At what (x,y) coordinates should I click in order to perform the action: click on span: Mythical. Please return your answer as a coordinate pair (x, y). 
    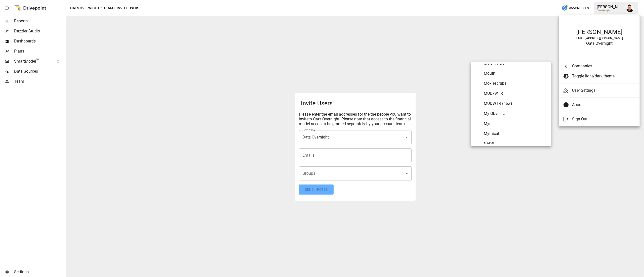
    Looking at the image, I should click on (515, 134).